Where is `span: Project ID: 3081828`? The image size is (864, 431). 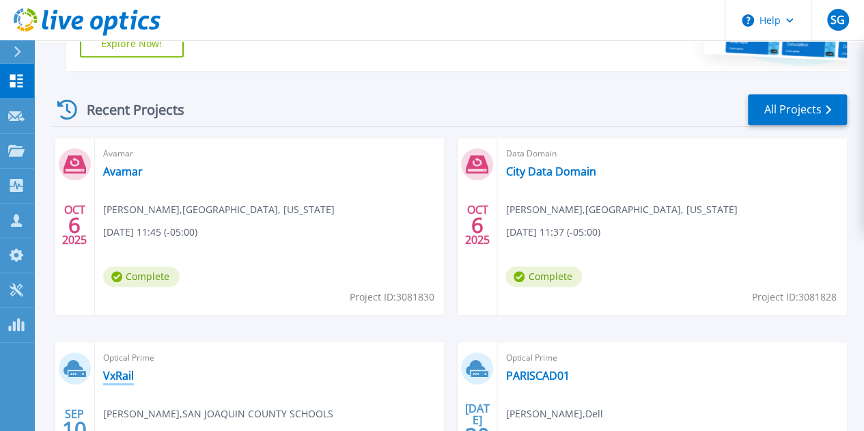
span: Project ID: 3081828 is located at coordinates (794, 297).